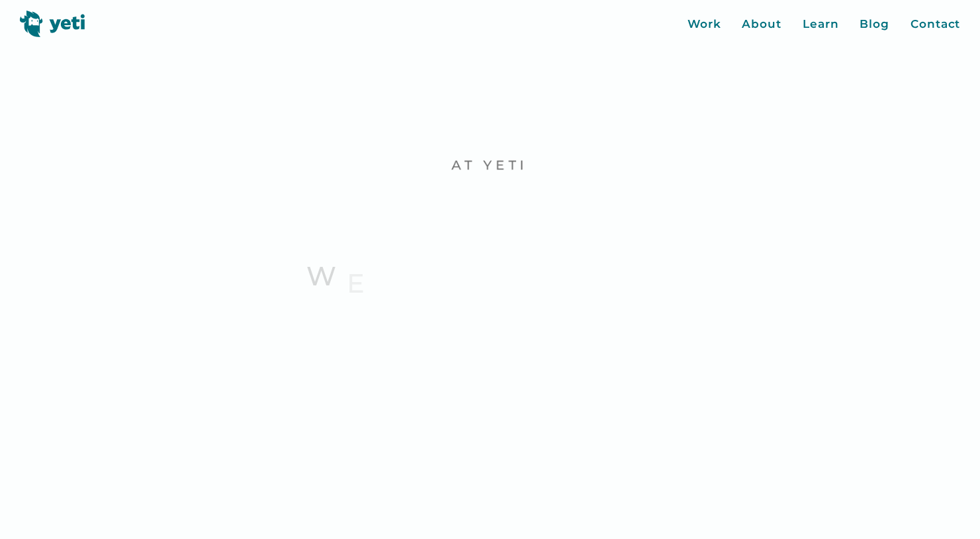 The image size is (980, 539). Describe the element at coordinates (762, 24) in the screenshot. I see `a: About` at that location.